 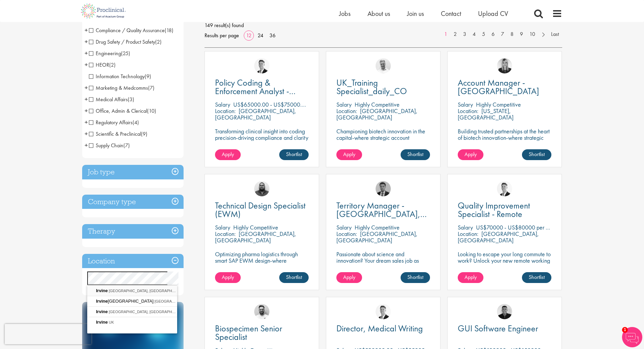 I want to click on span: (9), so click(x=148, y=76).